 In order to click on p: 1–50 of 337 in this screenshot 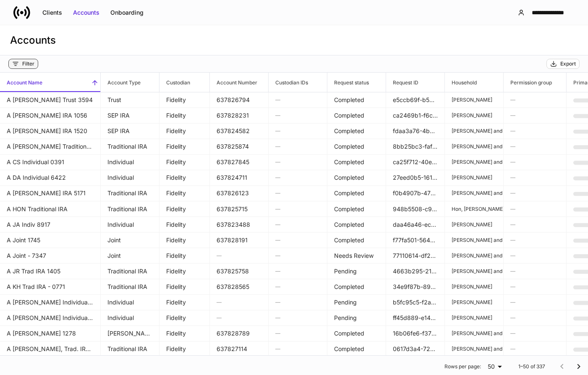, I will do `click(531, 366)`.